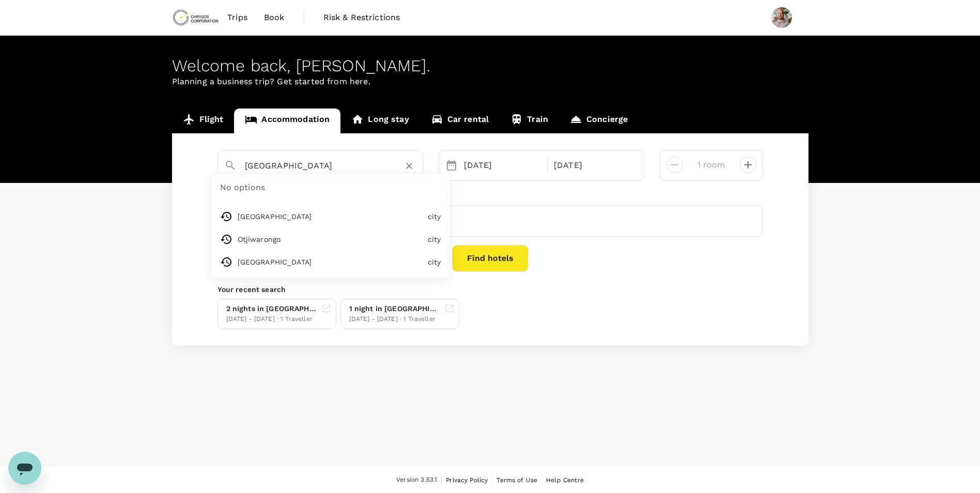 The width and height of the screenshot is (980, 493). I want to click on a: Flight, so click(203, 121).